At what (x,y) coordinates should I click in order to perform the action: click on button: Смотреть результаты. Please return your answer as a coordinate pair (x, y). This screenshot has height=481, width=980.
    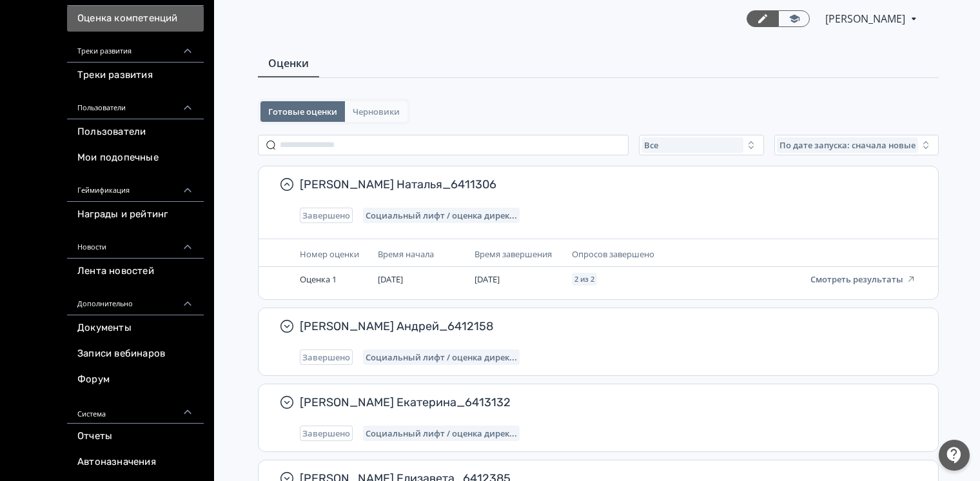
    Looking at the image, I should click on (863, 279).